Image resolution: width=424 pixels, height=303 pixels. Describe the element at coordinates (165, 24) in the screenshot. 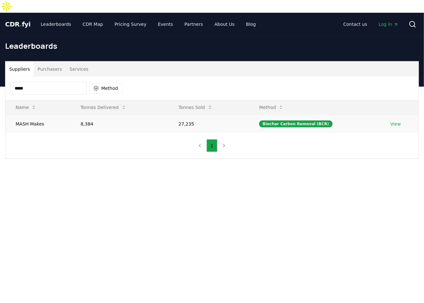

I see `a: Events` at that location.